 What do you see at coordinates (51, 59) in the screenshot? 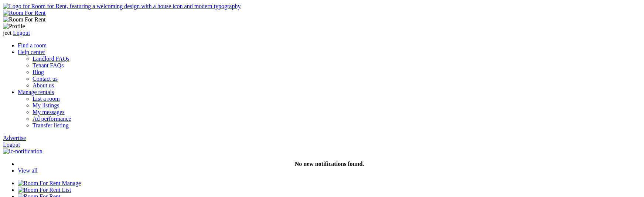
I see `a: Landlord FAQs` at bounding box center [51, 59].